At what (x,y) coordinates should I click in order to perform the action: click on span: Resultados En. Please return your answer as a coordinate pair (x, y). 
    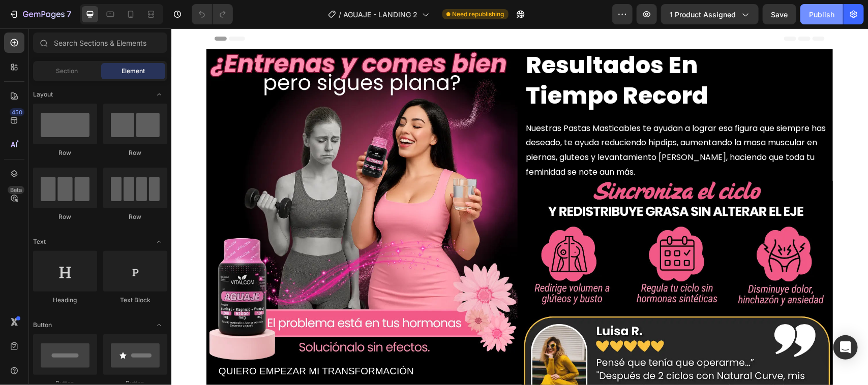
    Looking at the image, I should click on (440, 36).